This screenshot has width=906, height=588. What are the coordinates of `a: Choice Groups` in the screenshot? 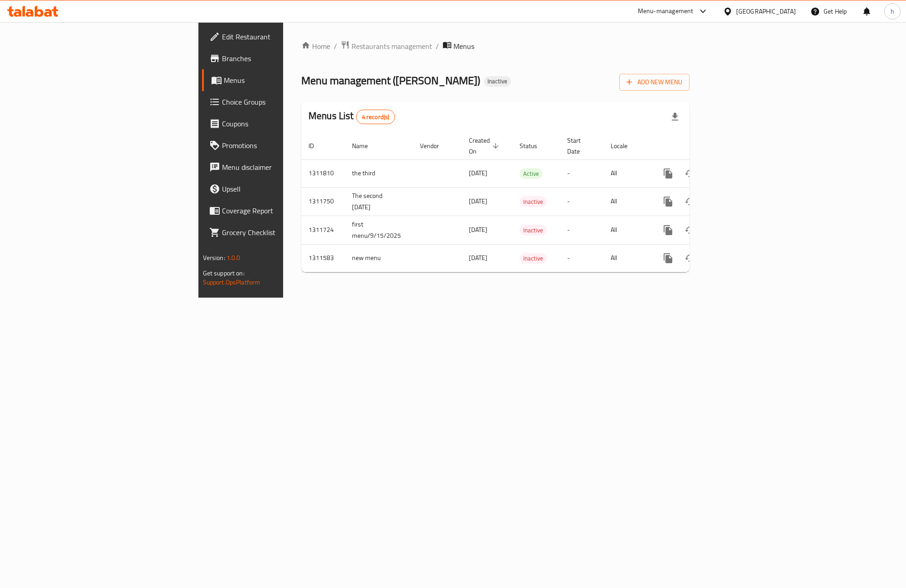 It's located at (276, 102).